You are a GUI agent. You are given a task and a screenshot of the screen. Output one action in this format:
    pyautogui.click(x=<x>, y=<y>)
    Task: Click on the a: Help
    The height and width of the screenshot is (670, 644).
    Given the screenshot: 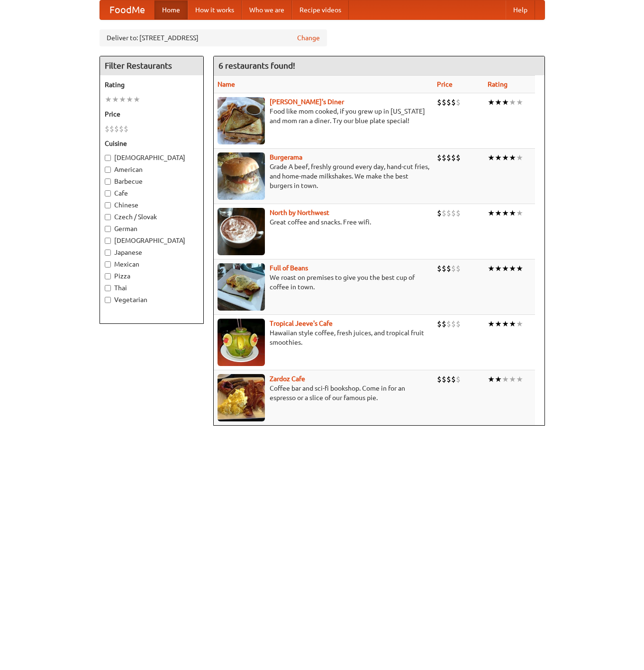 What is the action you would take?
    pyautogui.click(x=520, y=10)
    